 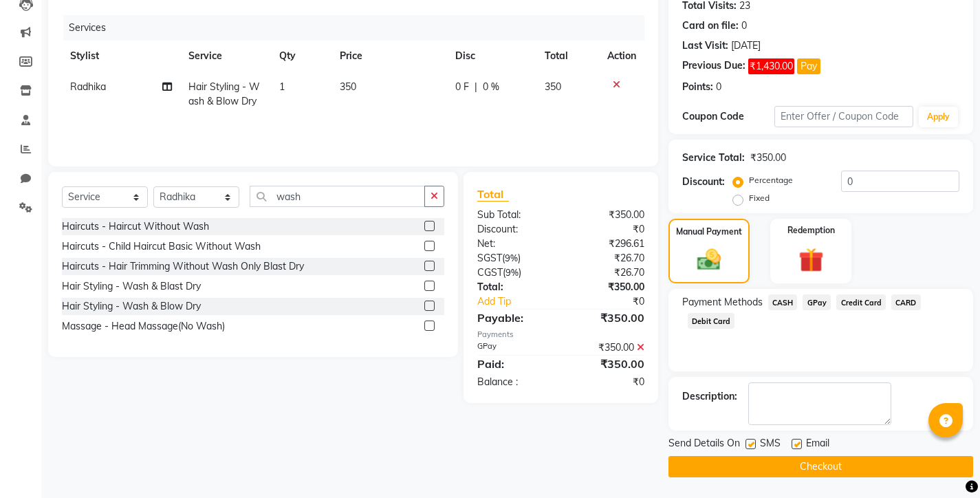 What do you see at coordinates (131, 286) in the screenshot?
I see `div: Hair Styling - Wash & Blast Dry` at bounding box center [131, 286].